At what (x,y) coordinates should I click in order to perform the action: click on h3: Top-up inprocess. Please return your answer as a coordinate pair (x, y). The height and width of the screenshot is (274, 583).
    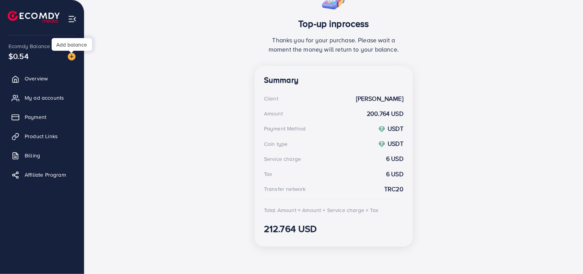
    Looking at the image, I should click on (334, 24).